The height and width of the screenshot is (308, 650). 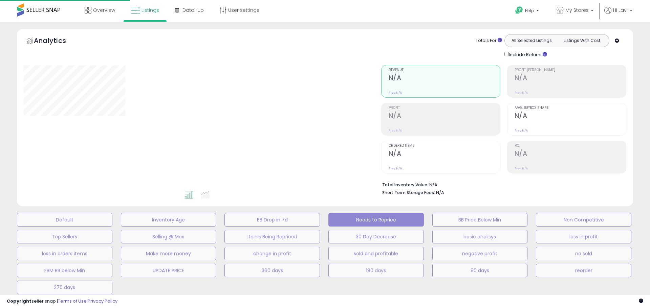 I want to click on span: Profit, so click(x=444, y=108).